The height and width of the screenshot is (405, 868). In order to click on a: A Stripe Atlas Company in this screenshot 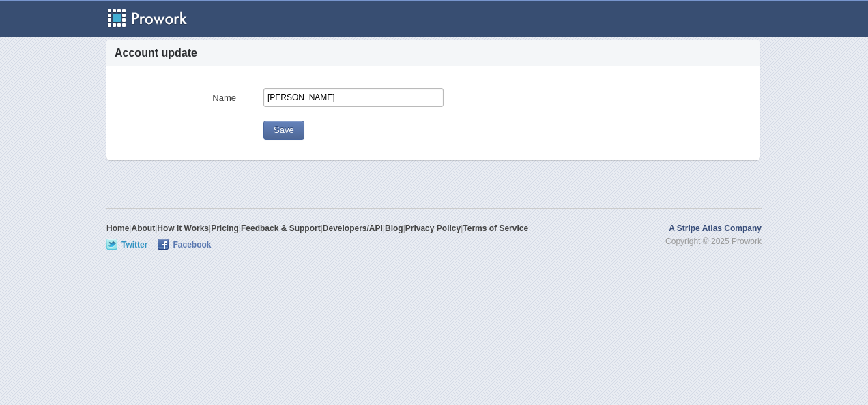, I will do `click(715, 229)`.